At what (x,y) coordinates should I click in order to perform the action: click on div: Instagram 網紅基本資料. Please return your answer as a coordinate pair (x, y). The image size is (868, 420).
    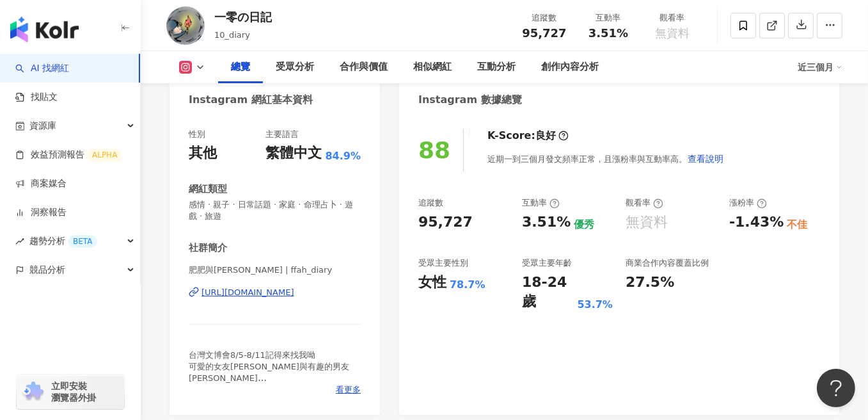
    Looking at the image, I should click on (251, 100).